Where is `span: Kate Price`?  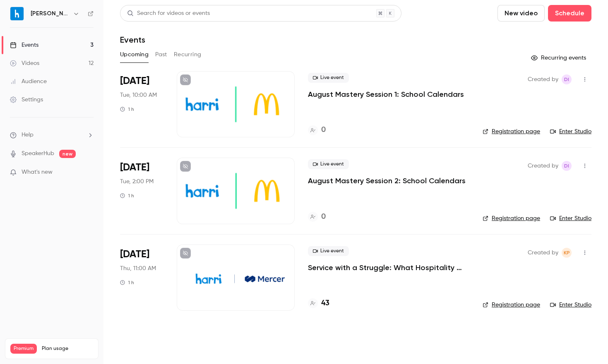
span: Kate Price is located at coordinates (567, 252).